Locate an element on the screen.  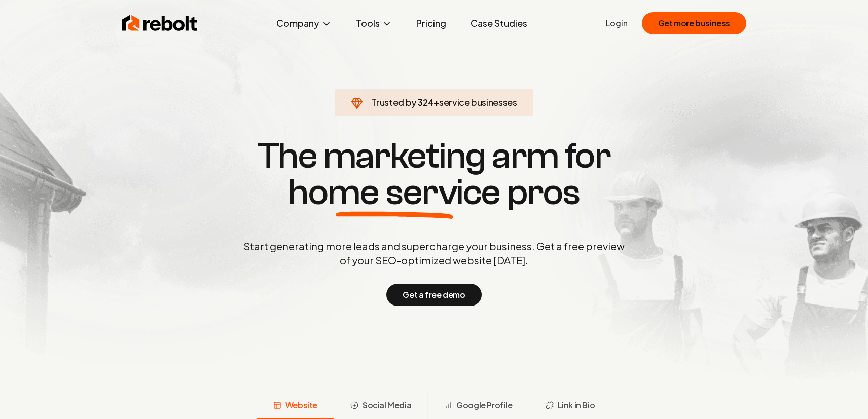
span: Social Media is located at coordinates (387, 405).